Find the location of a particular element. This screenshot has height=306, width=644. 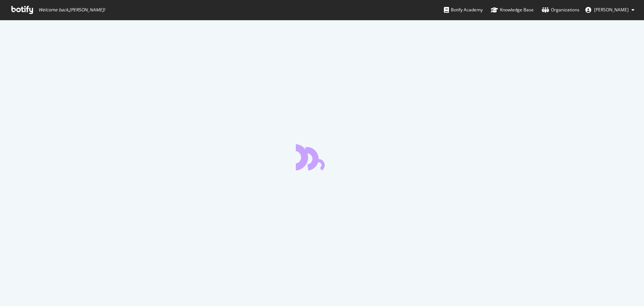

div: Botify Academy is located at coordinates (463, 10).